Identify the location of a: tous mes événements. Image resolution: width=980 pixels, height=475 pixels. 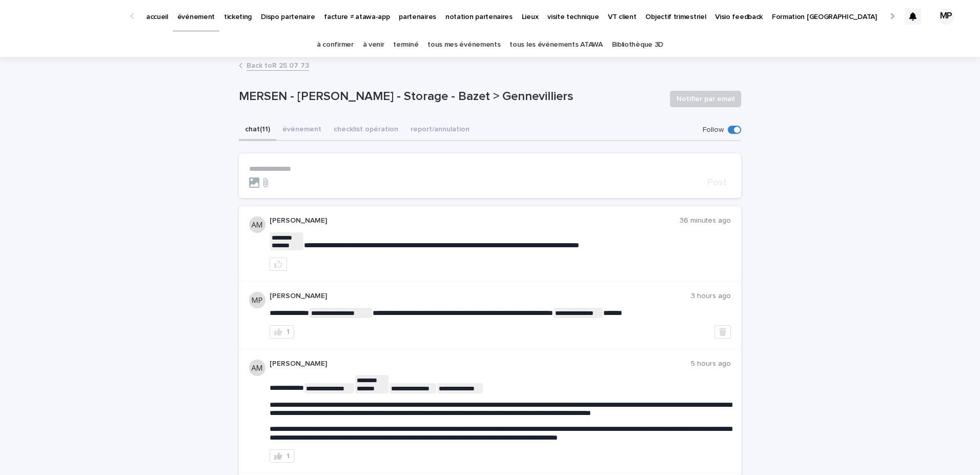
(464, 45).